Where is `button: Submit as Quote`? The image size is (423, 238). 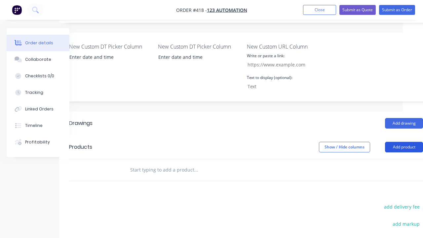 button: Submit as Quote is located at coordinates (358, 10).